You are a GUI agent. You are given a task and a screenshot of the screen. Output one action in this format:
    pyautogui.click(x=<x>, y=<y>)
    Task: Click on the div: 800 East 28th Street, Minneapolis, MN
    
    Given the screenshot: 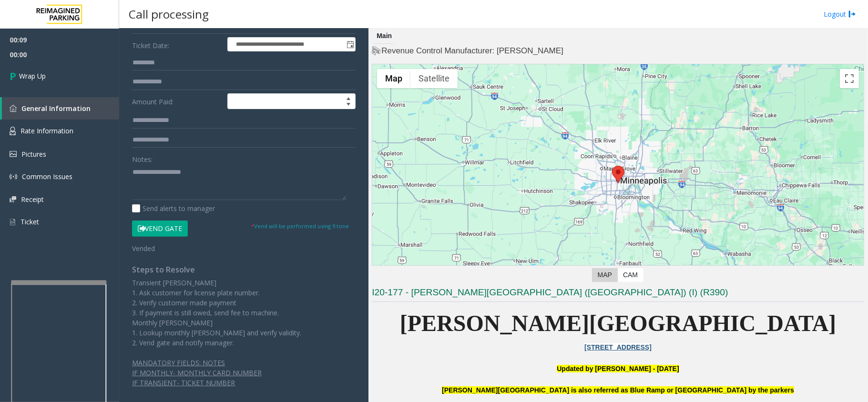 What is the action you would take?
    pyautogui.click(x=618, y=175)
    